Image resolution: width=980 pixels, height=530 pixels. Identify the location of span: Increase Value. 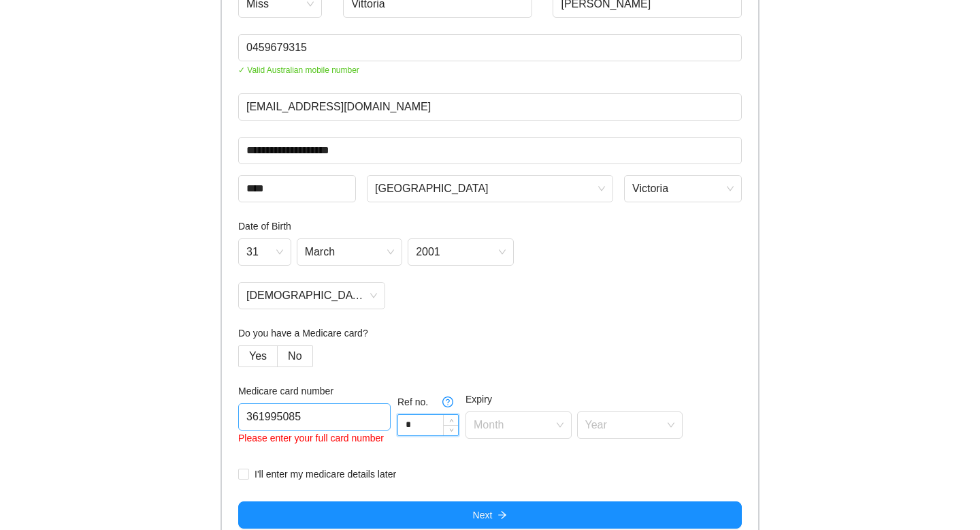
(450, 420).